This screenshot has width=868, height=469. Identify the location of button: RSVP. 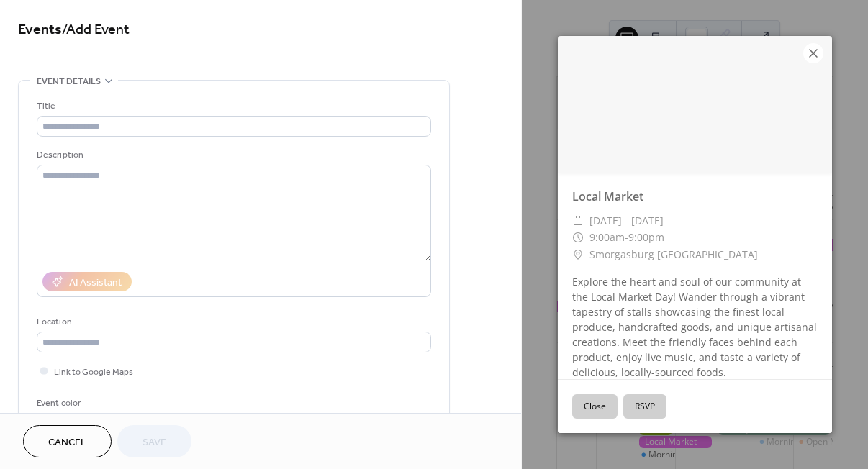
(645, 406).